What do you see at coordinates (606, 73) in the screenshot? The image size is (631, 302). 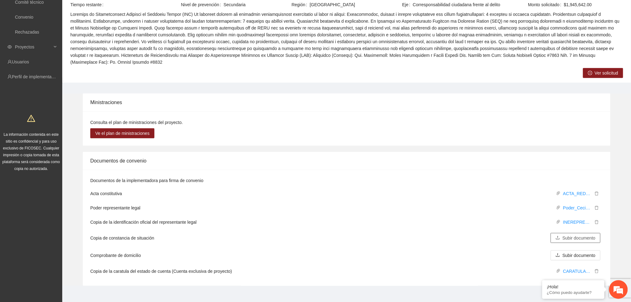 I see `span: Ver solicitud` at bounding box center [606, 73].